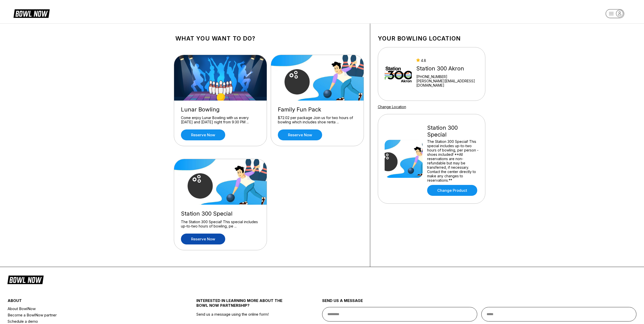 The height and width of the screenshot is (324, 644). Describe the element at coordinates (317, 109) in the screenshot. I see `div: Family Fun Pack` at that location.